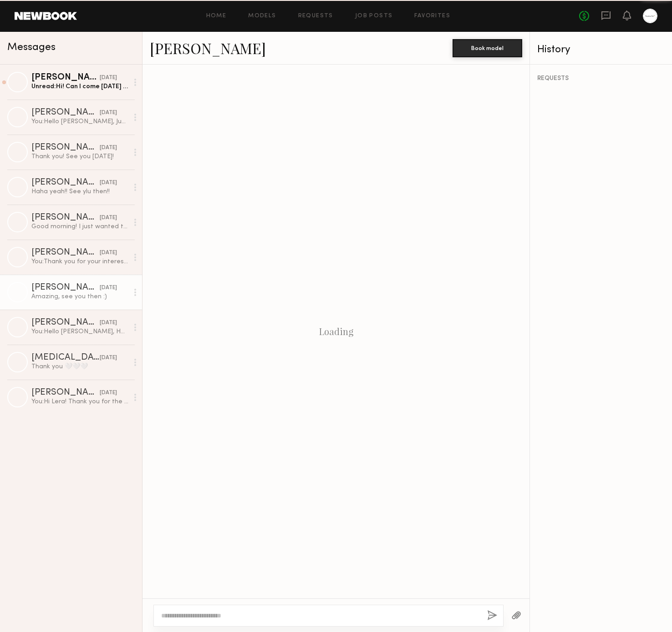  I want to click on a: Job Posts, so click(373, 16).